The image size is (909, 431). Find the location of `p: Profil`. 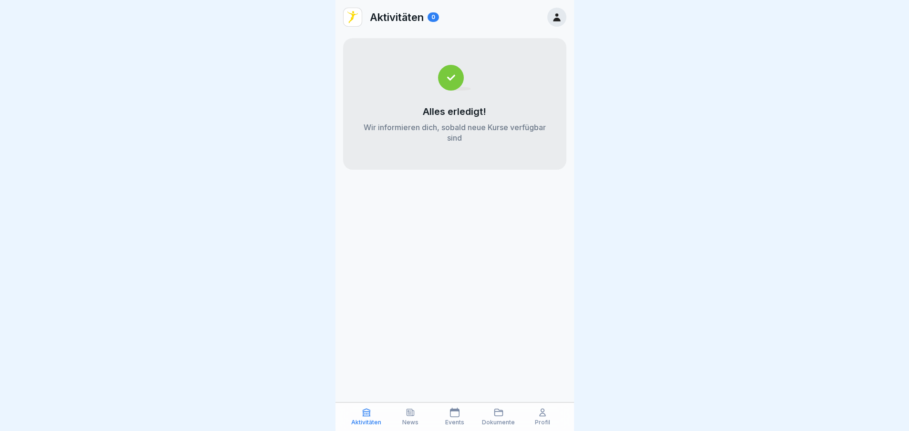

p: Profil is located at coordinates (542, 423).